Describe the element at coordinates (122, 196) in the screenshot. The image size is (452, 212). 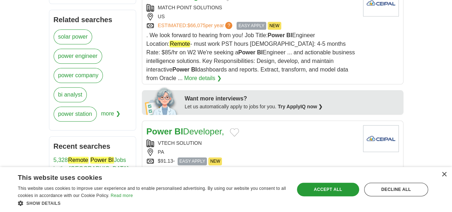
I see `a: Read more, opens a new window` at that location.